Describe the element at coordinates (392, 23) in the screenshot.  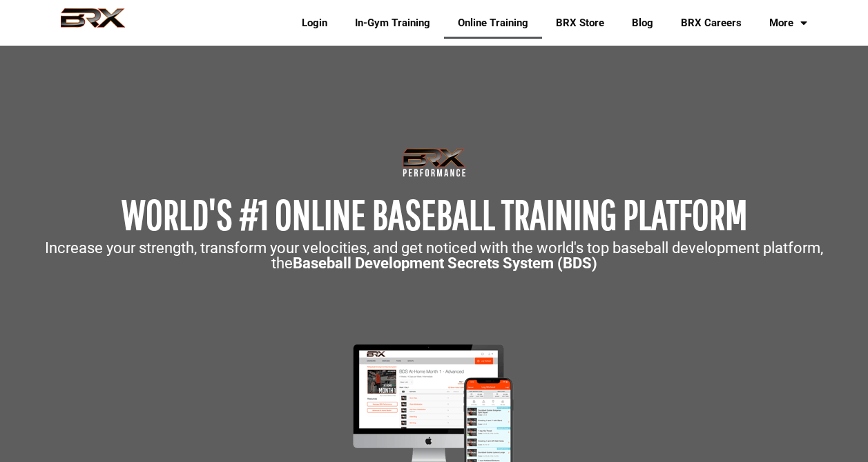
I see `a: In-Gym Training` at that location.